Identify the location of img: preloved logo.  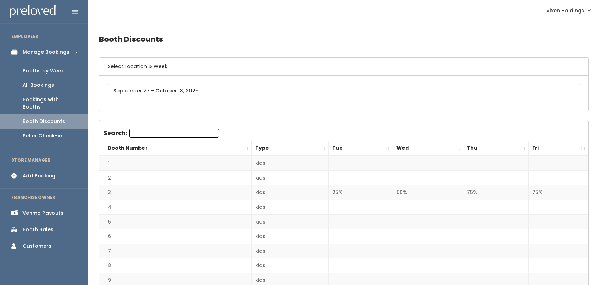
(33, 12).